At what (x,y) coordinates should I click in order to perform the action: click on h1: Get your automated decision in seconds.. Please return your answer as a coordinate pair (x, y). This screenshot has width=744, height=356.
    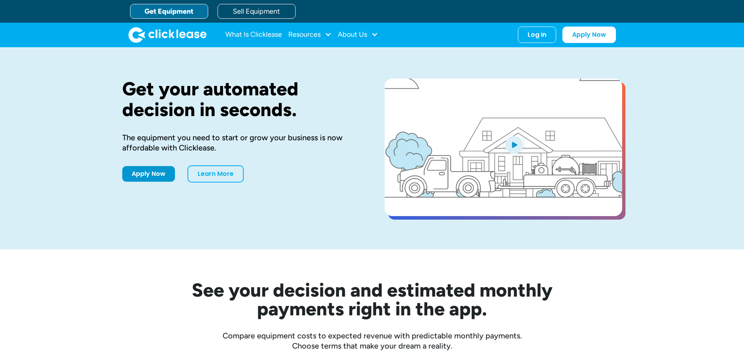
    Looking at the image, I should click on (241, 99).